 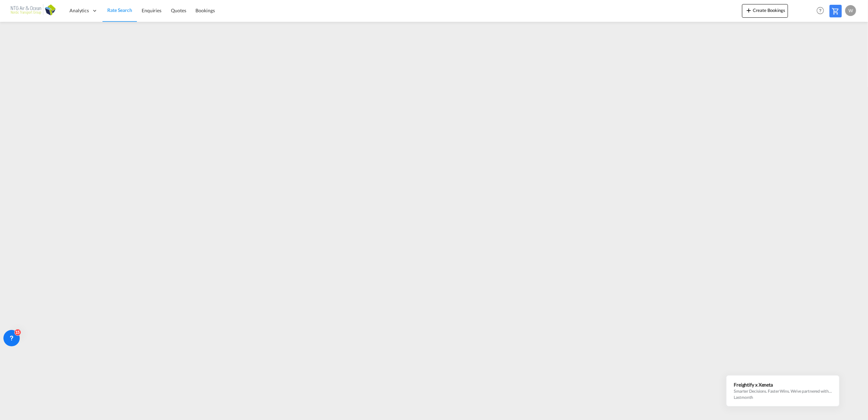 I want to click on div: Help, so click(x=822, y=11).